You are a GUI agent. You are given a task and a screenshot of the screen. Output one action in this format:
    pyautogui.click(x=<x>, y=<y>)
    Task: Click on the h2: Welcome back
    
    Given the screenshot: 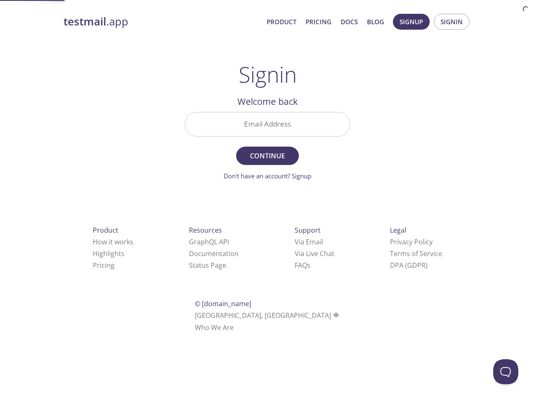 What is the action you would take?
    pyautogui.click(x=267, y=102)
    